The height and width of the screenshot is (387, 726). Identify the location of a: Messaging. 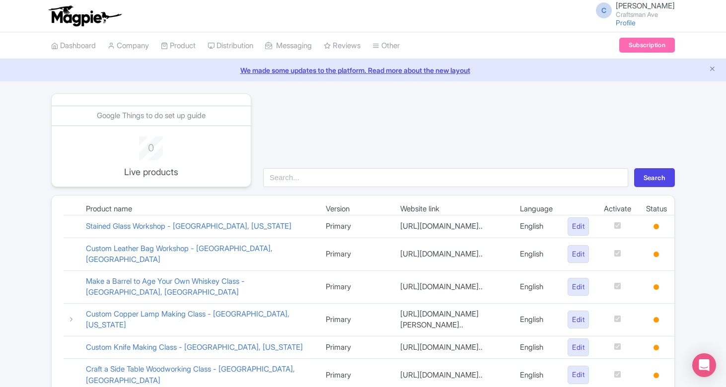
(288, 46).